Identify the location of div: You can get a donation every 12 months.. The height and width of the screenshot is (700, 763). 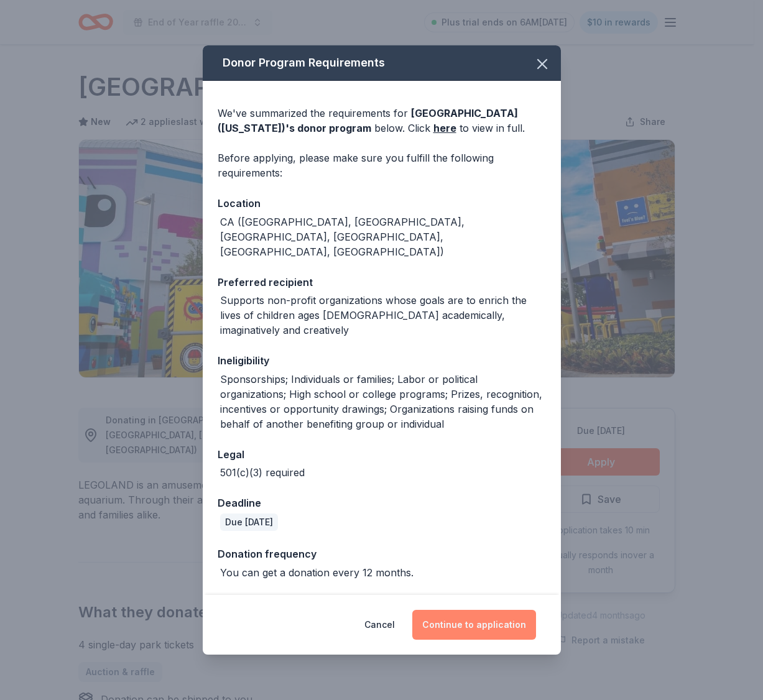
(317, 573).